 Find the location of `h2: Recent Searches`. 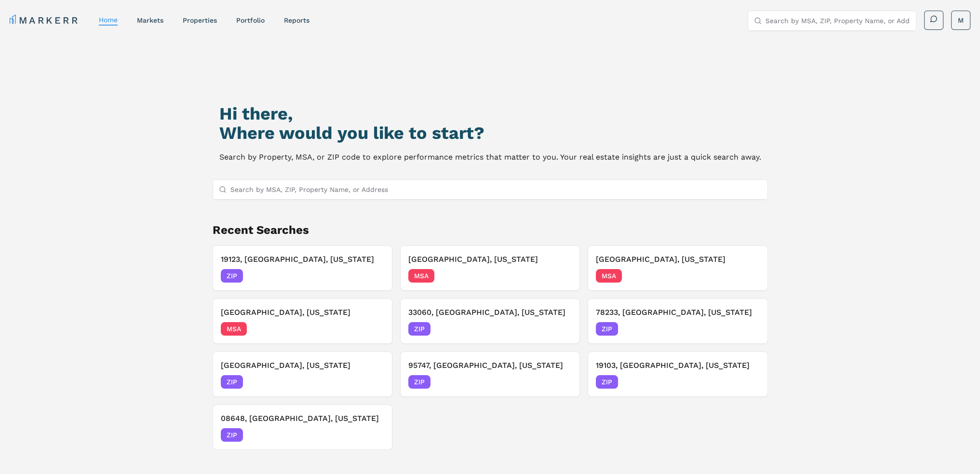

h2: Recent Searches is located at coordinates (490, 230).